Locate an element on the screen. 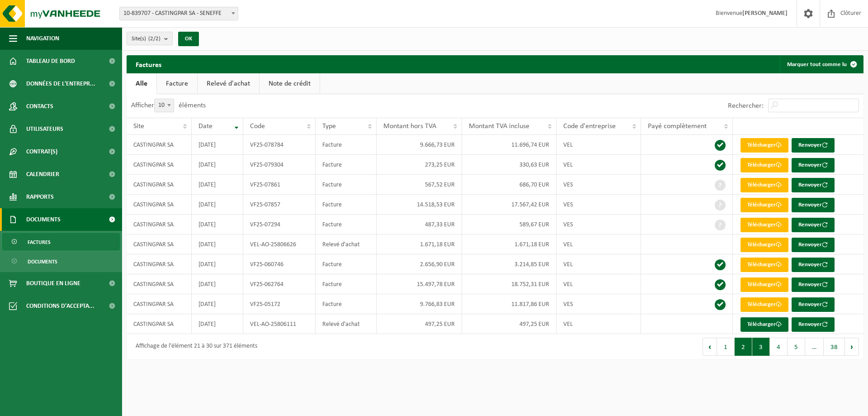 The height and width of the screenshot is (416, 868). td: 686,70 EUR is located at coordinates (509, 185).